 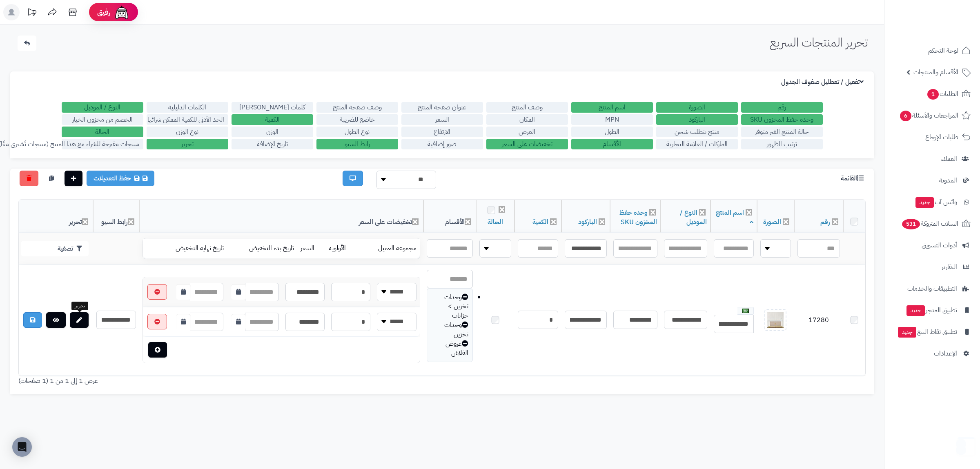 What do you see at coordinates (932, 245) in the screenshot?
I see `a: أدوات التسويق` at bounding box center [932, 245].